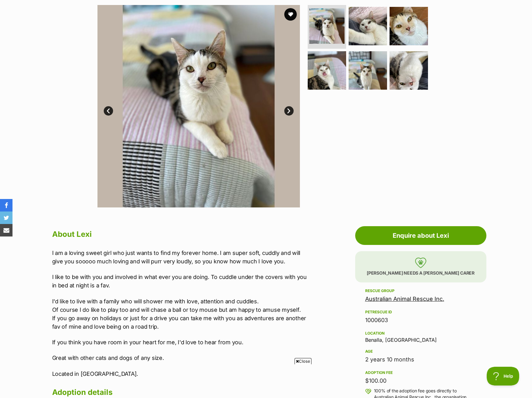  What do you see at coordinates (289, 111) in the screenshot?
I see `a: Next` at bounding box center [289, 111].